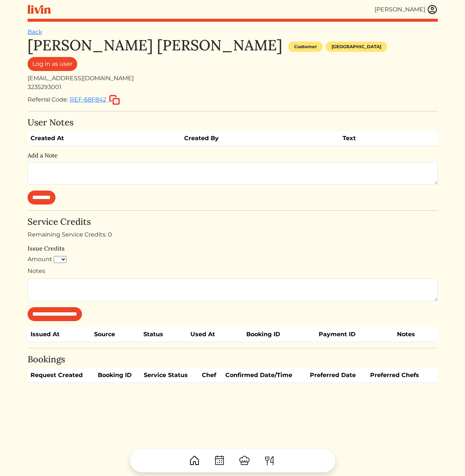  Describe the element at coordinates (233, 155) in the screenshot. I see `h6: Add a Note` at that location.